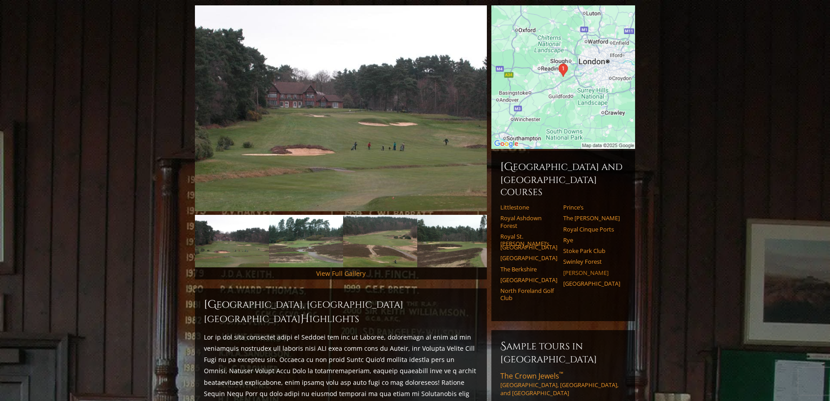 This screenshot has height=401, width=830. Describe the element at coordinates (591, 240) in the screenshot. I see `a: Rye` at that location.